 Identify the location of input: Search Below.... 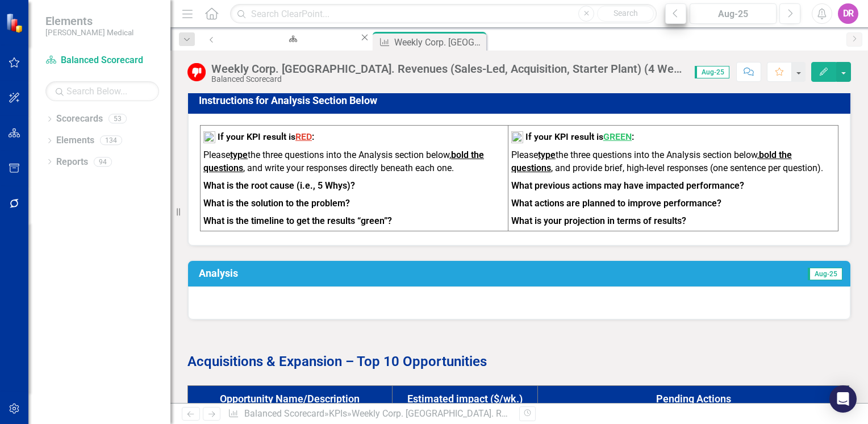
(102, 91).